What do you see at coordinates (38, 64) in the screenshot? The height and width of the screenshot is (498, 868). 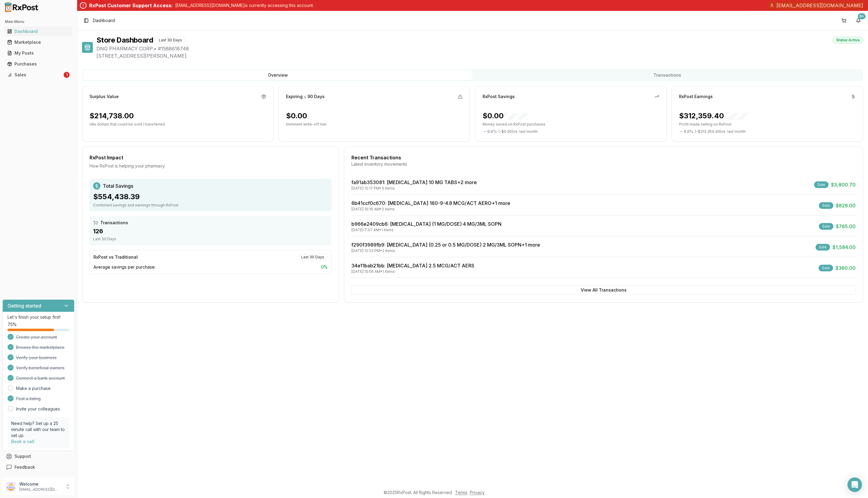 I see `button: Purchases` at bounding box center [38, 64].